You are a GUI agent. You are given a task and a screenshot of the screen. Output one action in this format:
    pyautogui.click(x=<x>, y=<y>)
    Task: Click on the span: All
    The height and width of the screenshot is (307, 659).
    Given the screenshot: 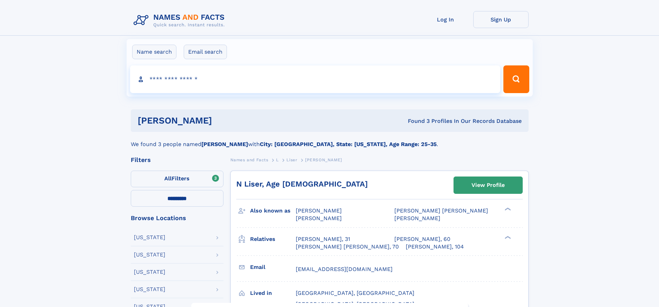 What is the action you would take?
    pyautogui.click(x=168, y=178)
    